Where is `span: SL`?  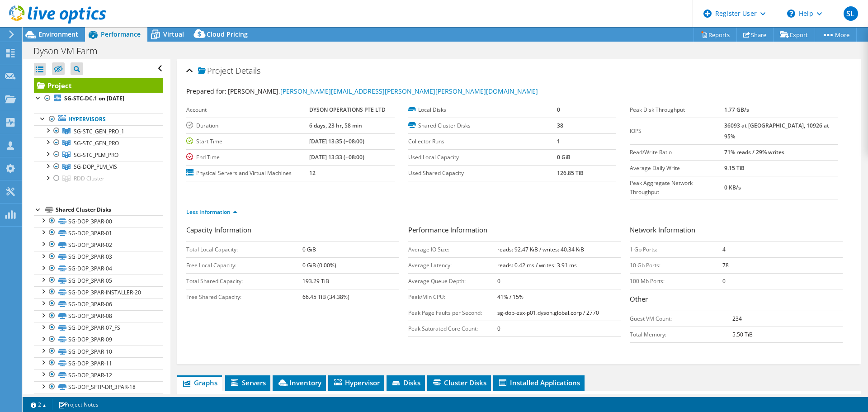
span: SL is located at coordinates (851, 13).